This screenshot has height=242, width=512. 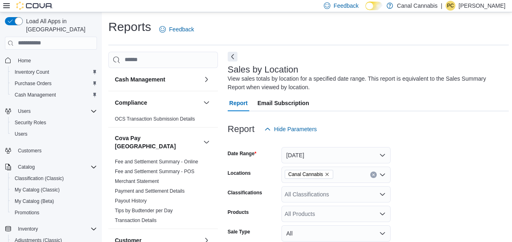 I want to click on span: Merchant Statement, so click(x=137, y=181).